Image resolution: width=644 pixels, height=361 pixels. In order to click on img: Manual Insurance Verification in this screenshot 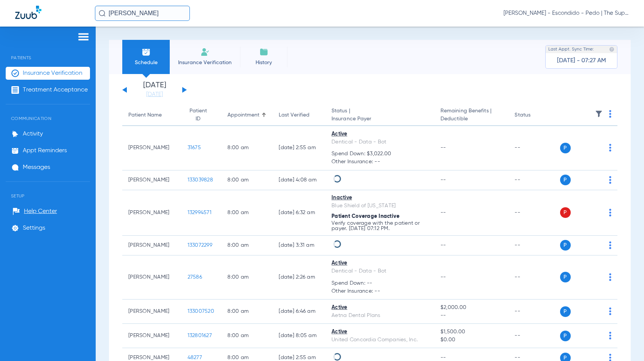, I will do `click(205, 52)`.